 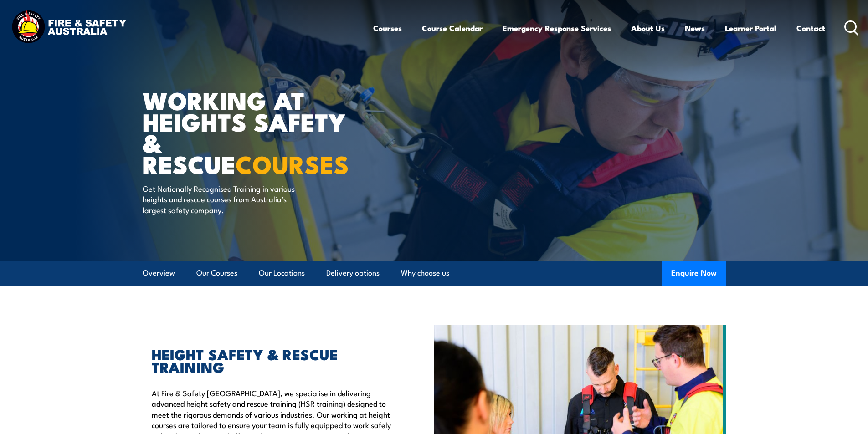 I want to click on a: Delivery options, so click(x=353, y=273).